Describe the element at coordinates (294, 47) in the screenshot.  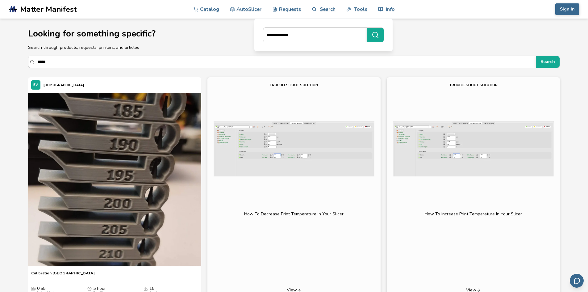
I see `p: Search through products, requests, printers, and articles` at that location.